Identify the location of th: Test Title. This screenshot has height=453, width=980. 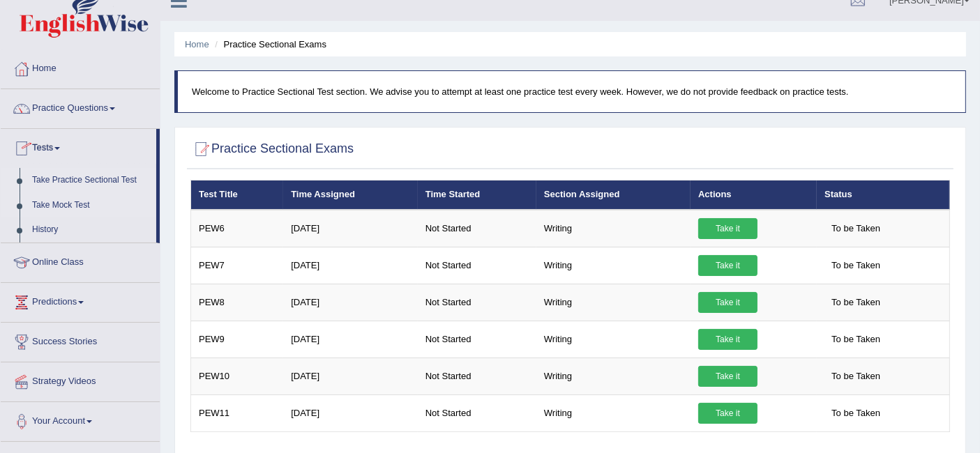
(238, 195).